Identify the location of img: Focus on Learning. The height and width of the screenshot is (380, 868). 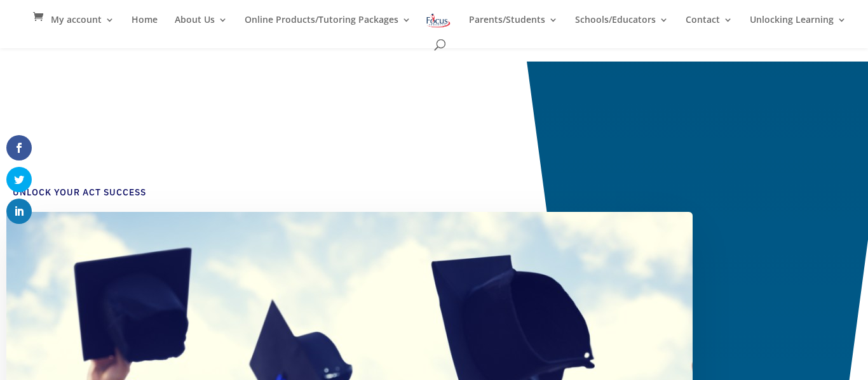
(438, 20).